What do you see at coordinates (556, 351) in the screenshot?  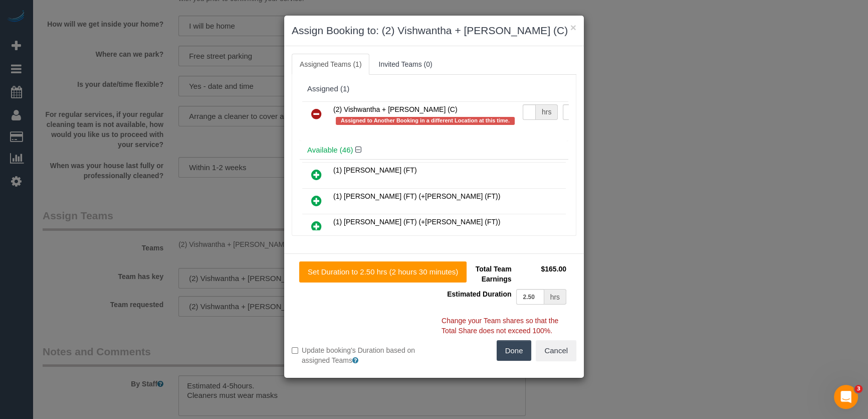 I see `button: Cancel` at bounding box center [556, 351].